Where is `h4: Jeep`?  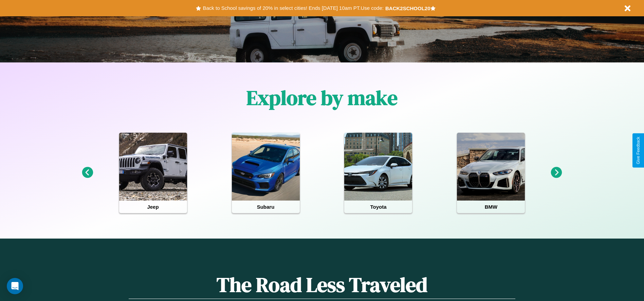
h4: Jeep is located at coordinates (153, 207).